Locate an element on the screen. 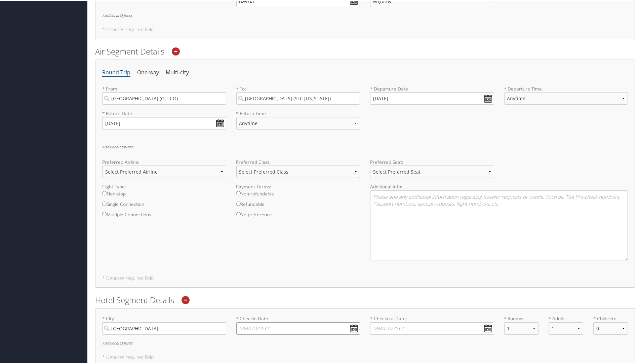 Image resolution: width=640 pixels, height=364 pixels. input: Refundable is located at coordinates (238, 203).